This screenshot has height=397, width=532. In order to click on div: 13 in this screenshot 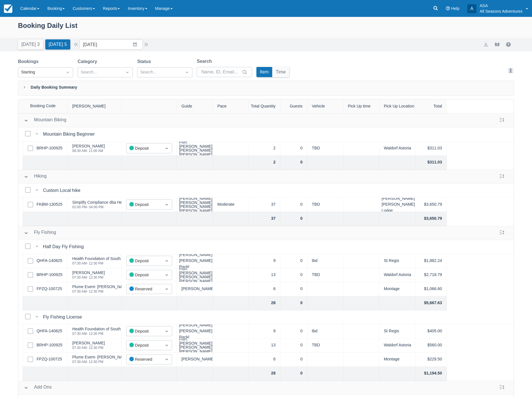, I will do `click(265, 275)`.